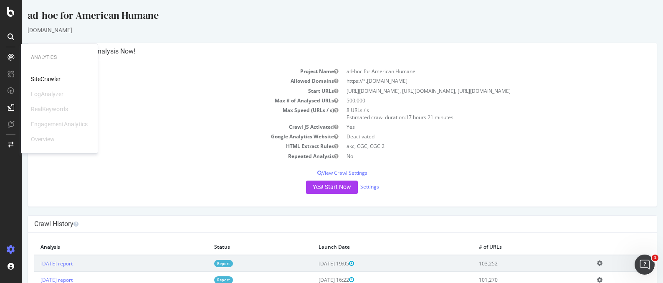 This screenshot has height=283, width=663. I want to click on td: HTML Extract Rules, so click(167, 146).